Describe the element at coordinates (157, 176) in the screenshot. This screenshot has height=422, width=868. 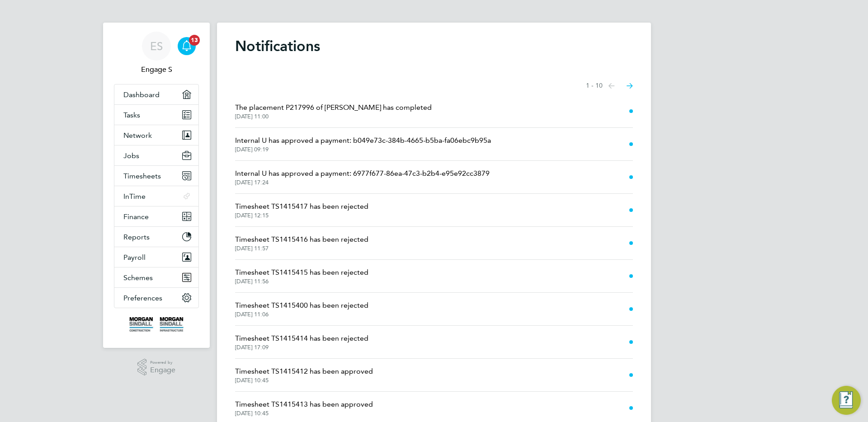
I see `button: Timesheets` at that location.